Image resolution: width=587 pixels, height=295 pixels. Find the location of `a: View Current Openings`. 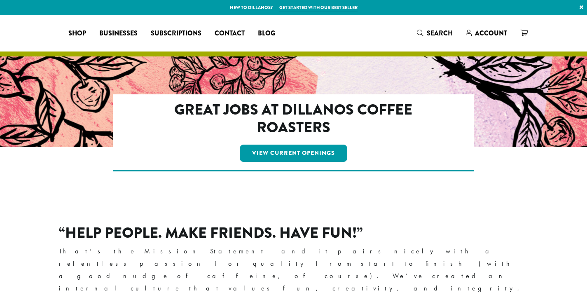

a: View Current Openings is located at coordinates (293, 153).